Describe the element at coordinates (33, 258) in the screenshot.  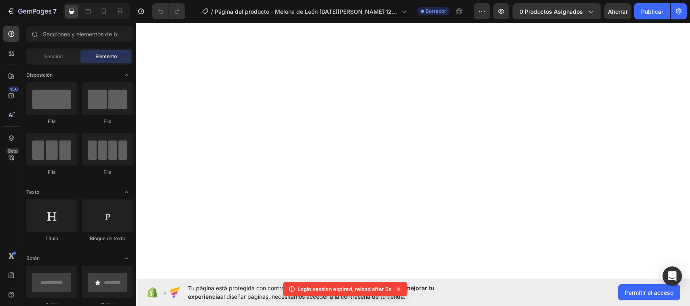
I see `font: Botón` at that location.